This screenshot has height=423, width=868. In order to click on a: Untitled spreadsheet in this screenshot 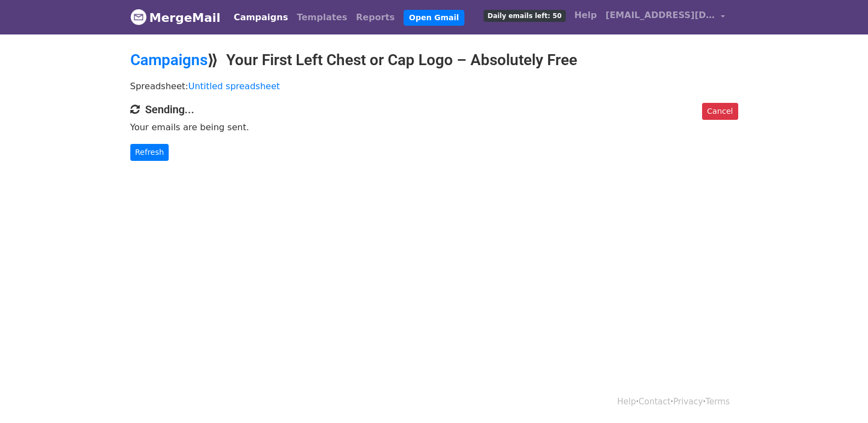, I will do `click(234, 86)`.